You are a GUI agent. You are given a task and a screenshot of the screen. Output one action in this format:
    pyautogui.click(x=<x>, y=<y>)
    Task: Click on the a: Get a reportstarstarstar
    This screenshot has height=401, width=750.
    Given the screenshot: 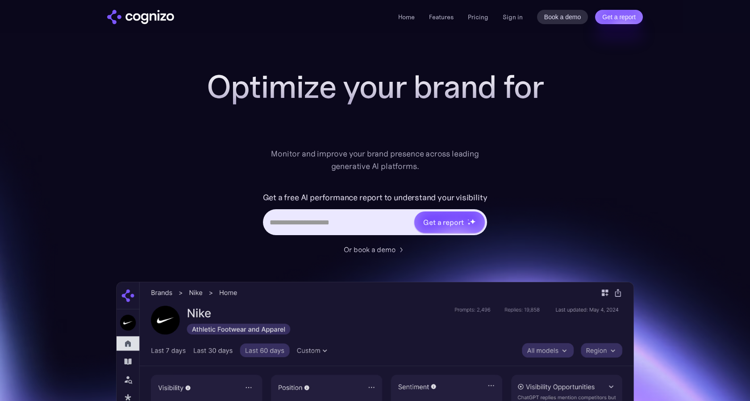 What is the action you would take?
    pyautogui.click(x=450, y=222)
    